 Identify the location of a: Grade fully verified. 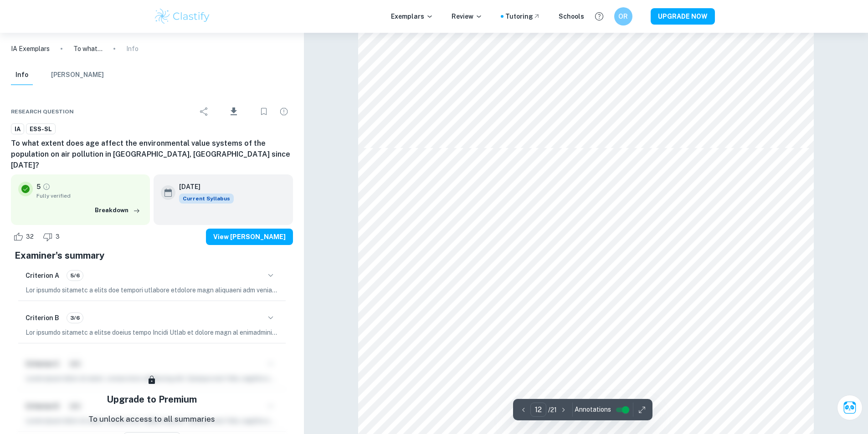
(47, 187).